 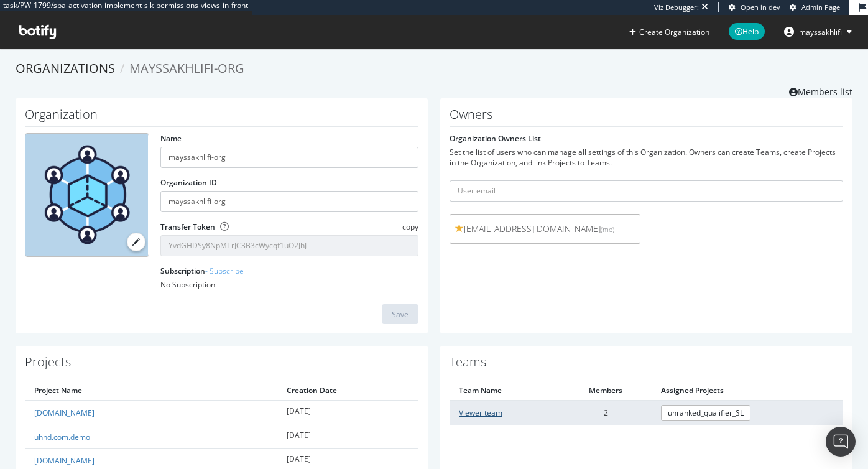 I want to click on a: Open in dev, so click(x=754, y=7).